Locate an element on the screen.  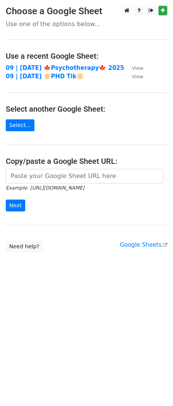
input: Paste your Google Sheet URL here is located at coordinates (85, 176).